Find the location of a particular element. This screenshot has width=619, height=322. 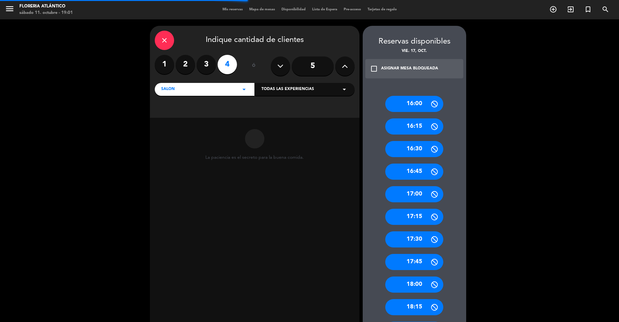

div: Indique cantidad de clientes is located at coordinates (255, 40).